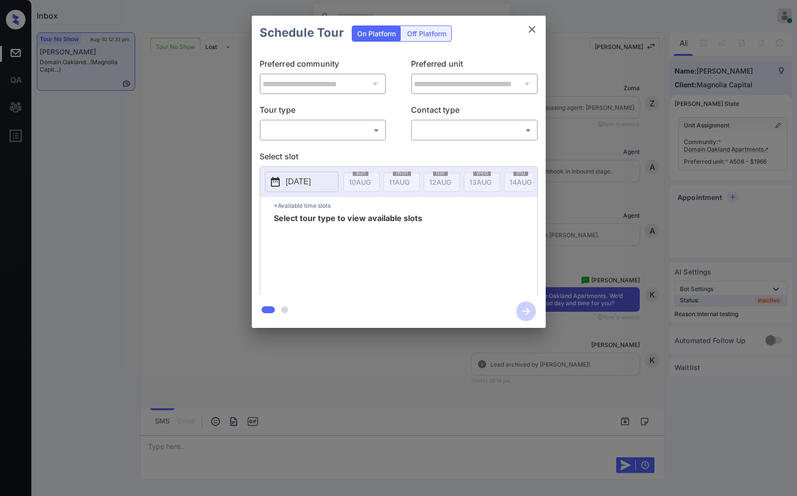 The width and height of the screenshot is (797, 496). I want to click on span: Select tour type to view available slots, so click(348, 253).